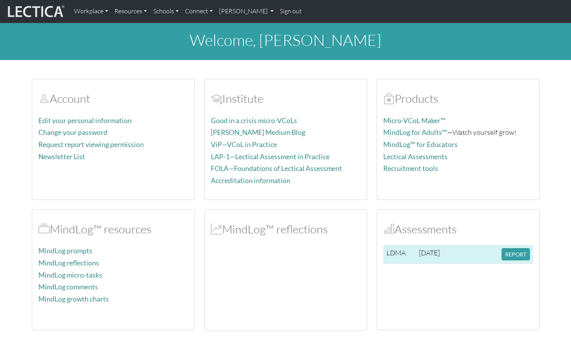 The image size is (571, 338). Describe the element at coordinates (62, 156) in the screenshot. I see `a: Newsletter List` at that location.